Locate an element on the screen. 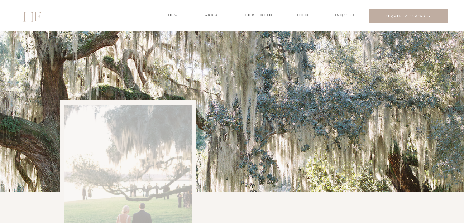  a: portfolio is located at coordinates (258, 16).